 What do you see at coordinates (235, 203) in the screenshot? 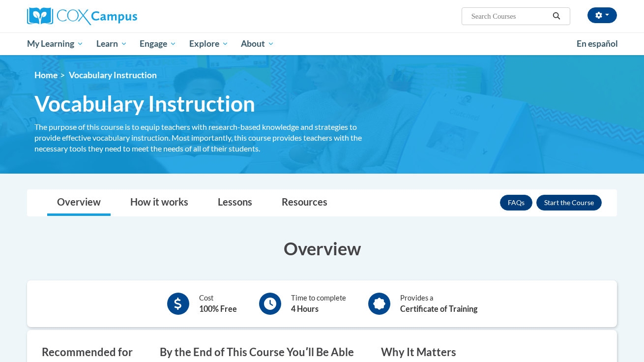
I see `a: Lessons` at bounding box center [235, 203].